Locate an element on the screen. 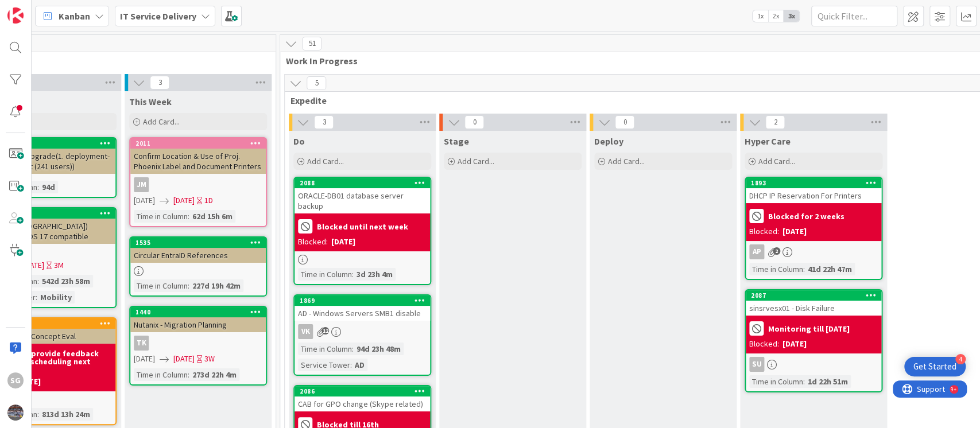  span: Hyper Care is located at coordinates (768, 142).